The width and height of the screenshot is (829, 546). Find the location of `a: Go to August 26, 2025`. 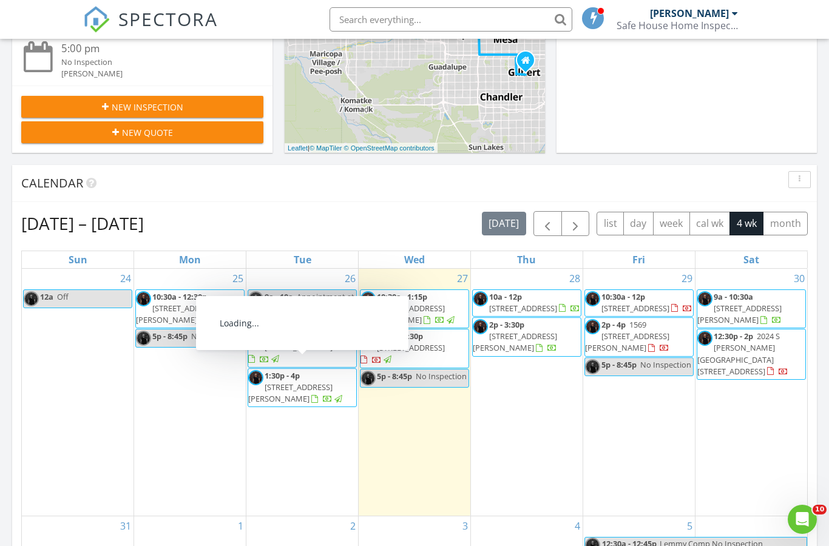

a: Go to August 26, 2025 is located at coordinates (350, 279).